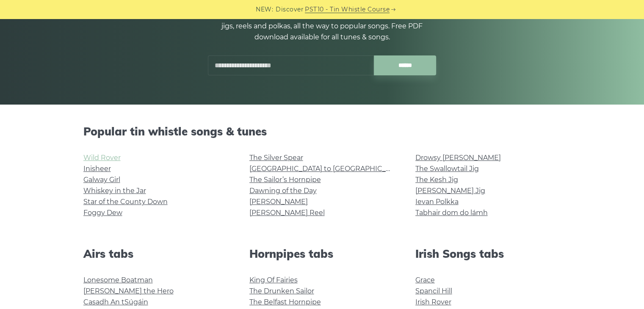 The width and height of the screenshot is (644, 309). Describe the element at coordinates (156, 254) in the screenshot. I see `h2: Airs tabs` at that location.